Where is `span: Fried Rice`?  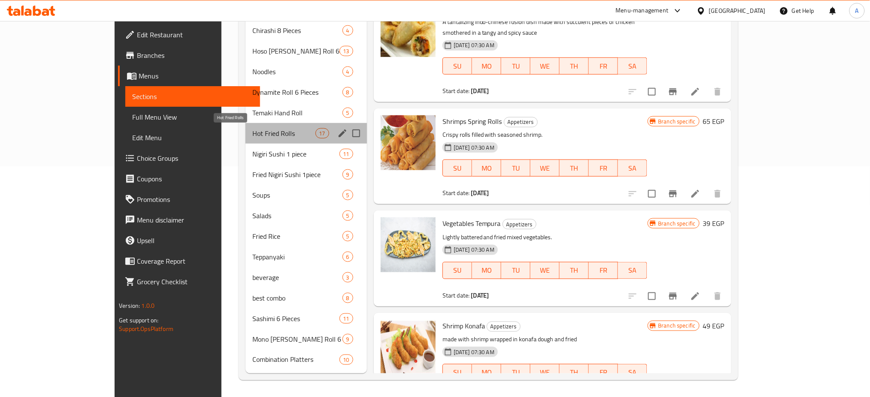 span: Fried Rice is located at coordinates (297, 236).